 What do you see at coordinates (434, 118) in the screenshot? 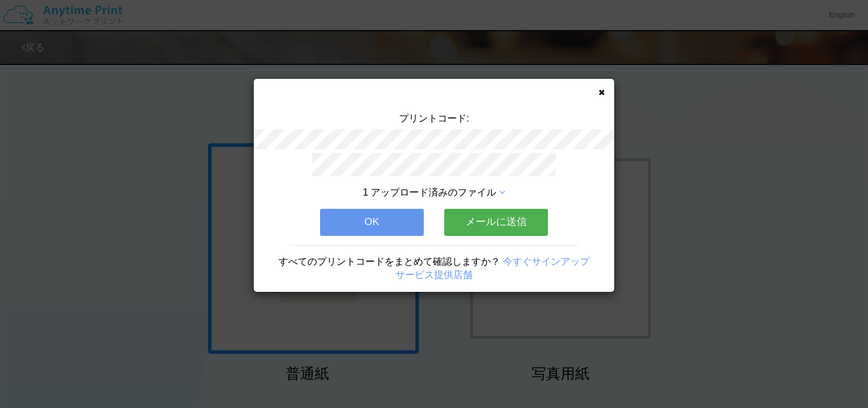
I see `span: プリントコード:` at bounding box center [434, 118].